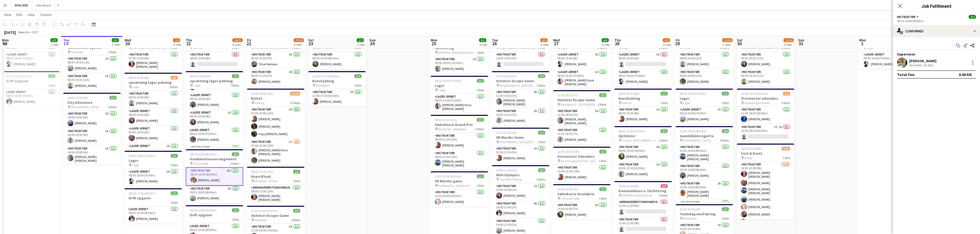 The width and height of the screenshot is (980, 234). I want to click on a: Edit, so click(19, 15).